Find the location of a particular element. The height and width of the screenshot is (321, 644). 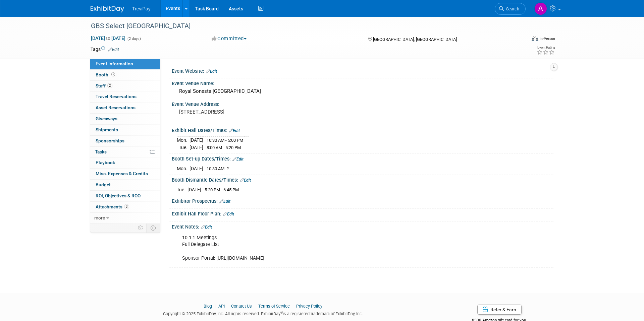

button: Committed is located at coordinates (229, 39).